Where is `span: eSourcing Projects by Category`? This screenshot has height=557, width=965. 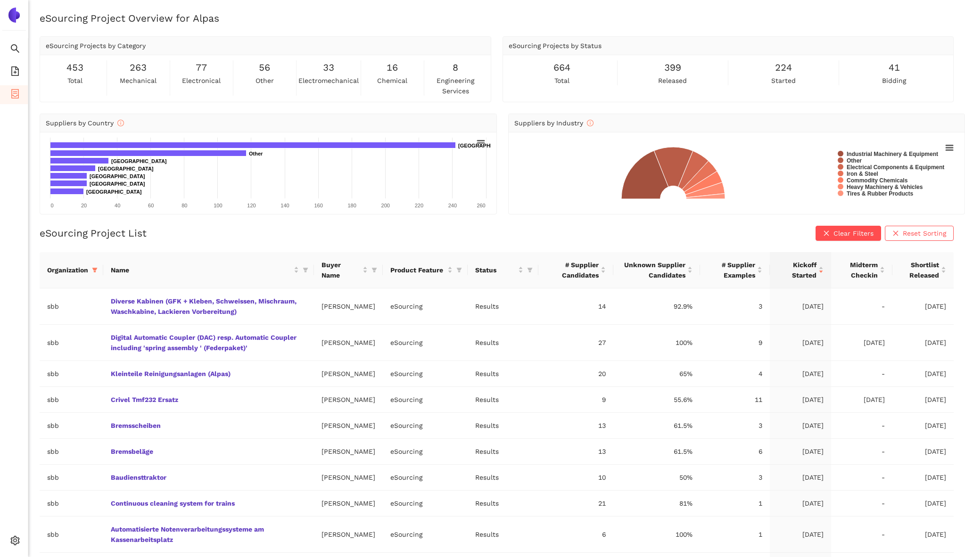 span: eSourcing Projects by Category is located at coordinates (96, 46).